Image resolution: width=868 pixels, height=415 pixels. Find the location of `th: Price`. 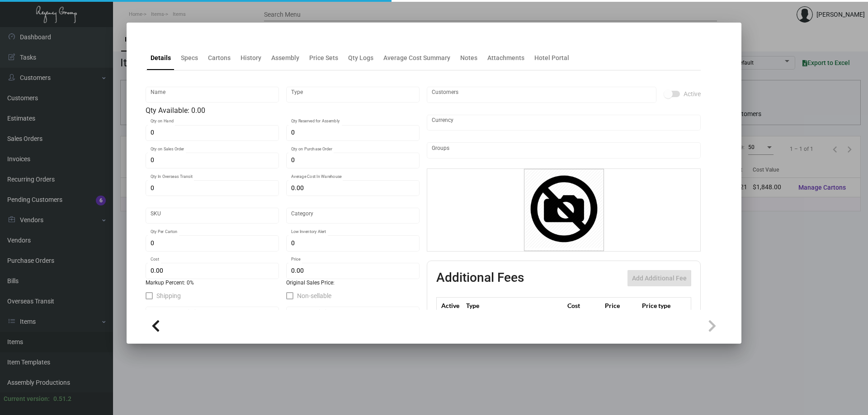

th: Price is located at coordinates (621, 305).